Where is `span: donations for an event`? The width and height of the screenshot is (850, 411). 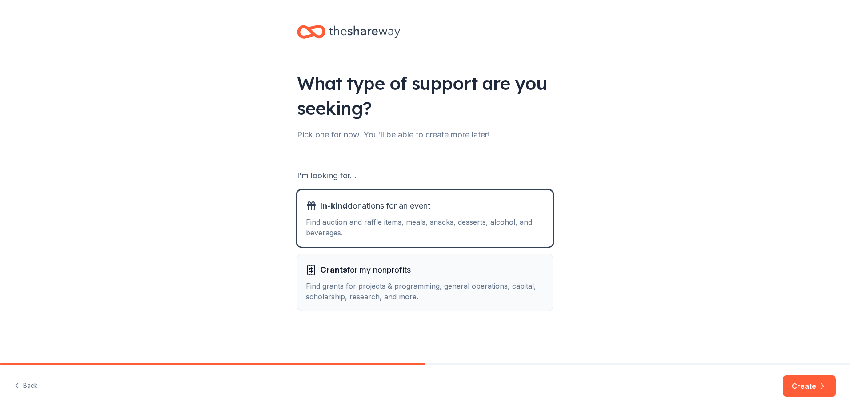
span: donations for an event is located at coordinates (375, 206).